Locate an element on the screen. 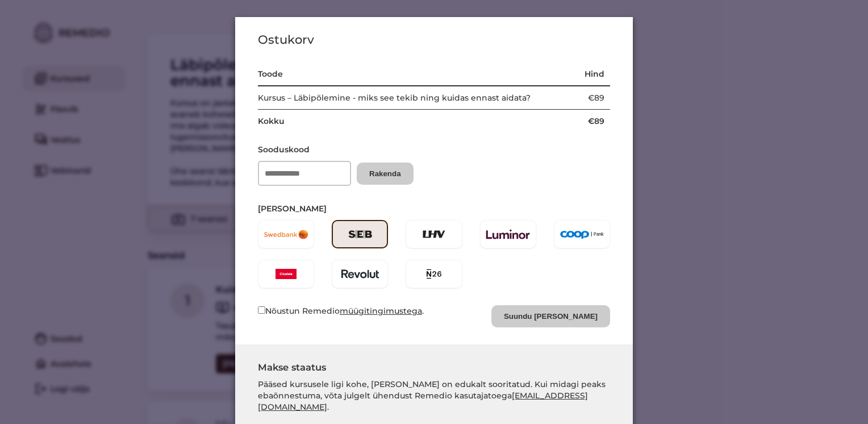 The height and width of the screenshot is (424, 868). a: müügitingimustega is located at coordinates (380, 311).